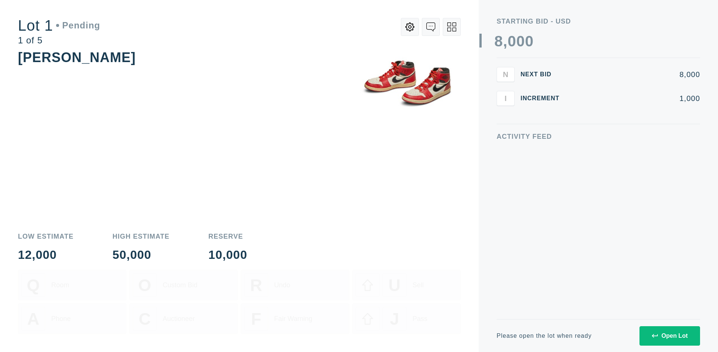 The width and height of the screenshot is (718, 352). What do you see at coordinates (78, 25) in the screenshot?
I see `div: Pending` at bounding box center [78, 25].